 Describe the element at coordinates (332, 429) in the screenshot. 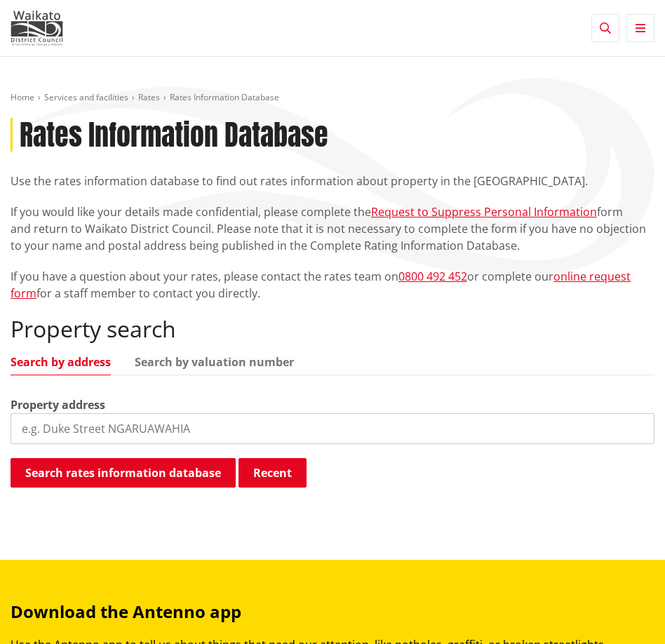

I see `input: e.g. Duke Street NGARUAWAHIA` at that location.